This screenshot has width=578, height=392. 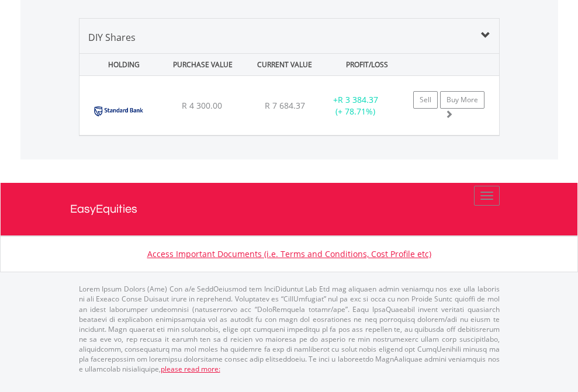 What do you see at coordinates (203, 64) in the screenshot?
I see `div: PURCHASE VALUE` at bounding box center [203, 64].